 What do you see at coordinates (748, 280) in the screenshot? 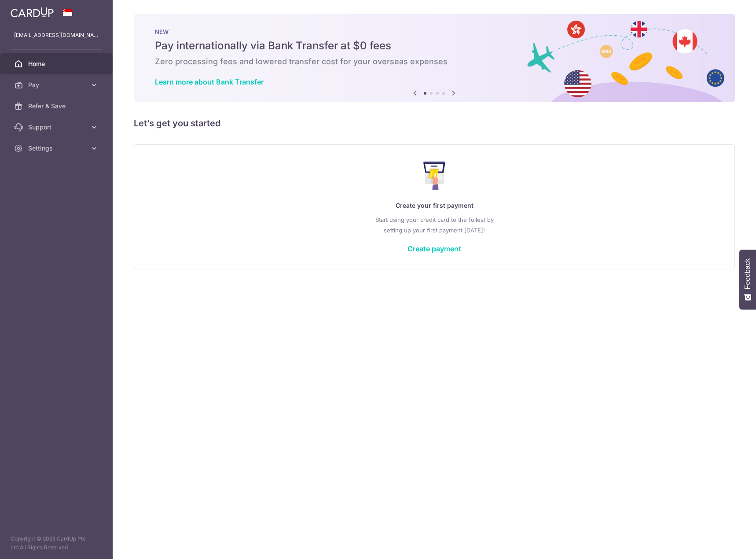
I see `button: Feedback - Show survey` at bounding box center [748, 280].